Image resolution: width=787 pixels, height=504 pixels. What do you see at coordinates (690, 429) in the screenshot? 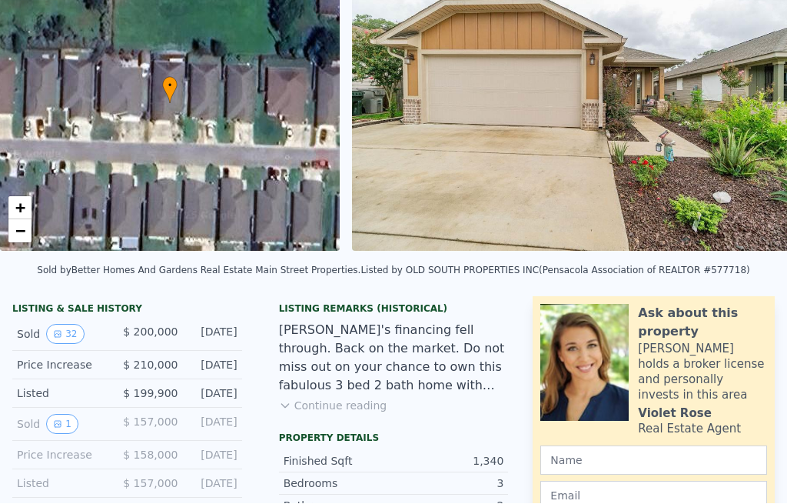
I see `div: Real Estate Agent` at bounding box center [690, 429].